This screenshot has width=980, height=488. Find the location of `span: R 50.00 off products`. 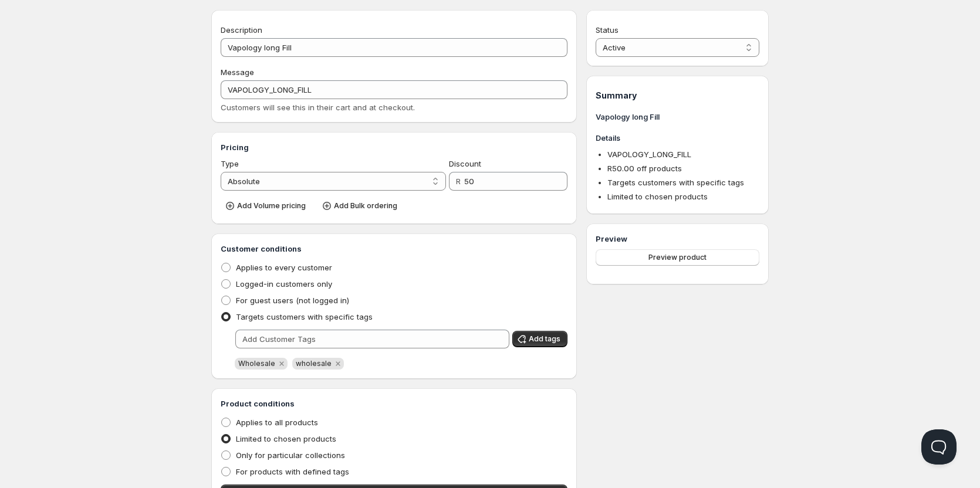

span: R 50.00 off products is located at coordinates (644, 168).